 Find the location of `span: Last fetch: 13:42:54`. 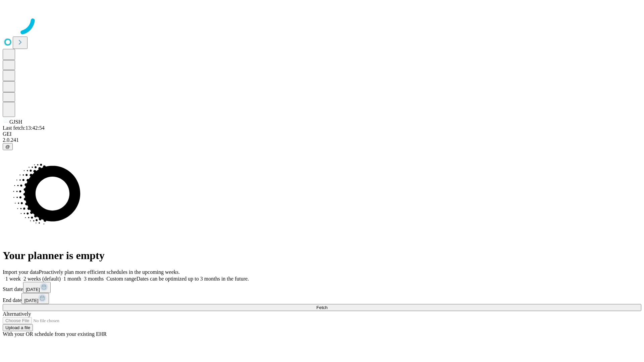

span: Last fetch: 13:42:54 is located at coordinates (24, 128).